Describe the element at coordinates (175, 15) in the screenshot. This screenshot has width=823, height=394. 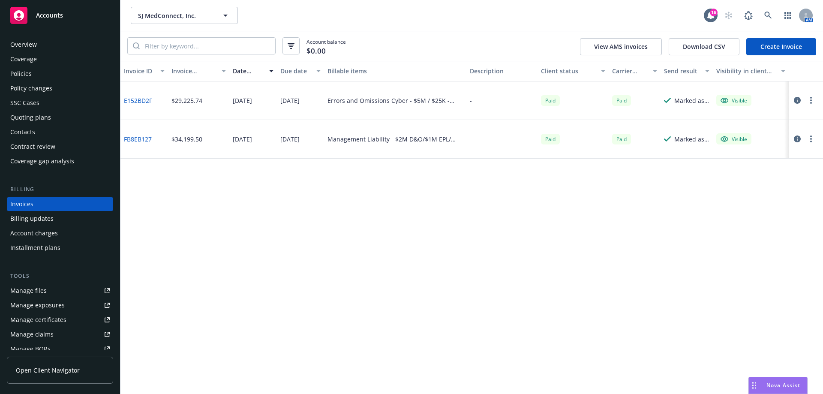
I see `span: SJ MedConnect, Inc.` at that location.